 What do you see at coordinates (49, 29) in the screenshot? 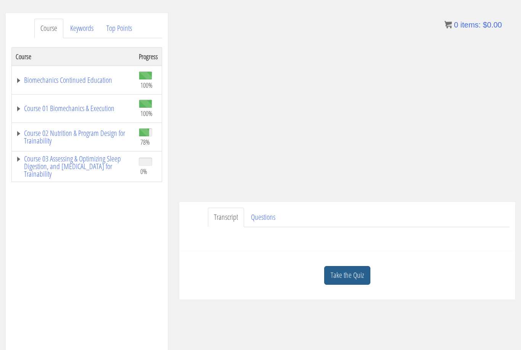
I see `a: Course` at bounding box center [49, 29].